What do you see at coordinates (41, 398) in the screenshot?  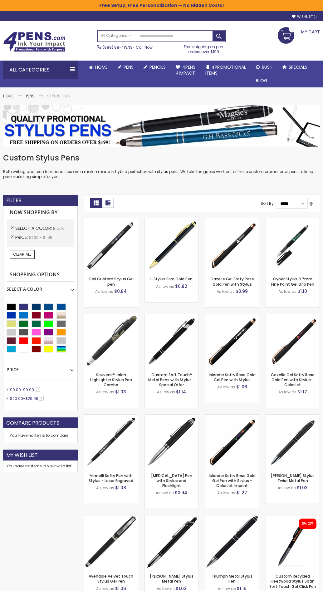 I see `span: 4` at bounding box center [41, 398].